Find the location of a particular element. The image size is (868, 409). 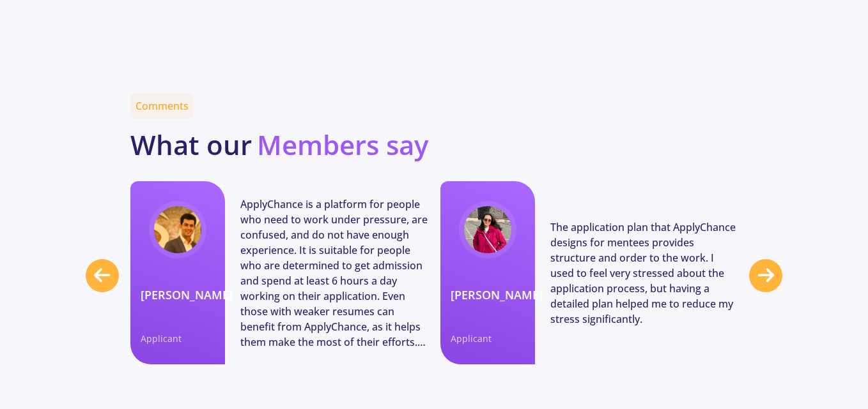

span: Comments is located at coordinates (162, 106).